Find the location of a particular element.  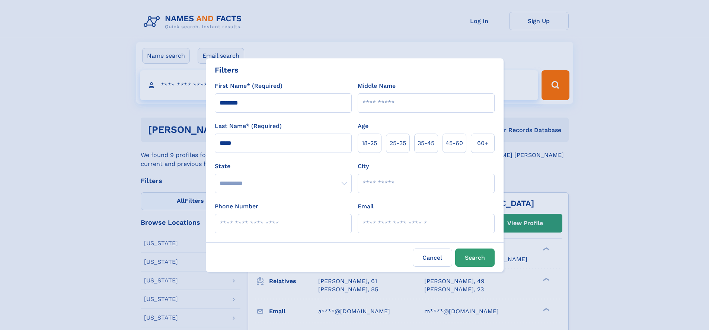

label: Age is located at coordinates (363, 126).